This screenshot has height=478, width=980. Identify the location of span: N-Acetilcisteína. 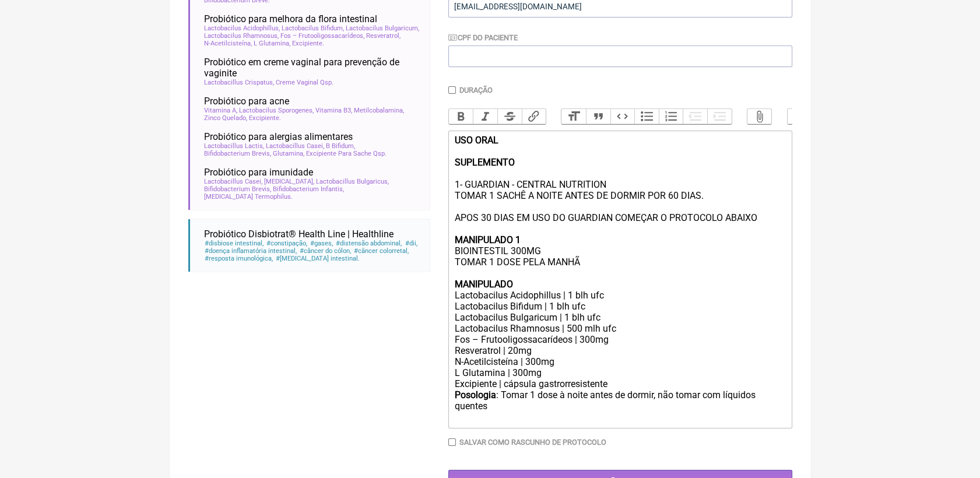
(228, 43).